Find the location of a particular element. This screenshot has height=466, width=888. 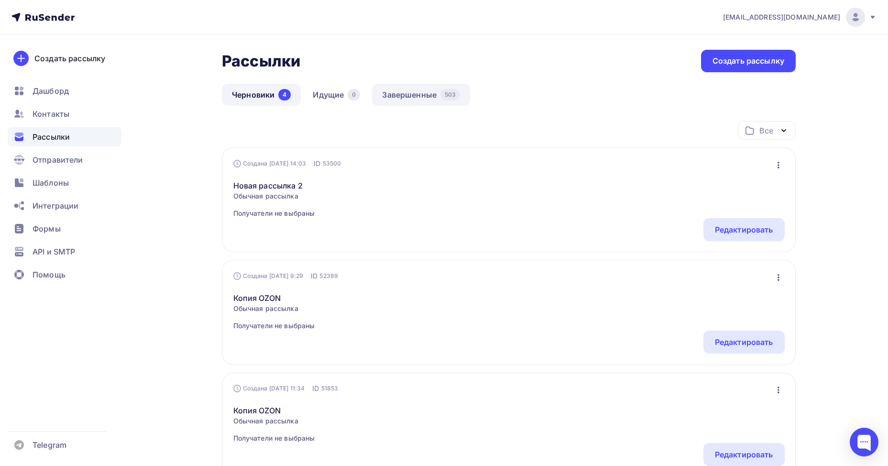

span: Шаблоны is located at coordinates (51, 183).